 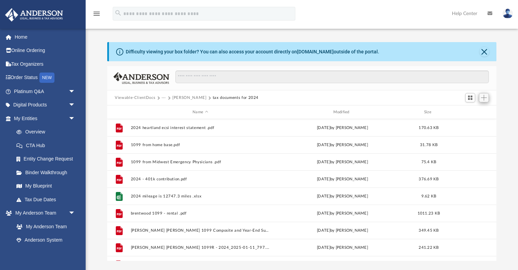 I want to click on i: menu, so click(x=97, y=14).